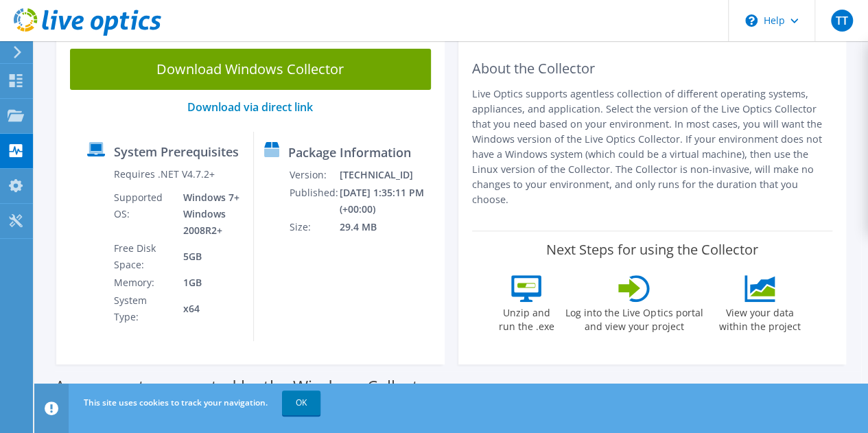 This screenshot has width=868, height=433. What do you see at coordinates (207, 256) in the screenshot?
I see `td: 5GB` at bounding box center [207, 256].